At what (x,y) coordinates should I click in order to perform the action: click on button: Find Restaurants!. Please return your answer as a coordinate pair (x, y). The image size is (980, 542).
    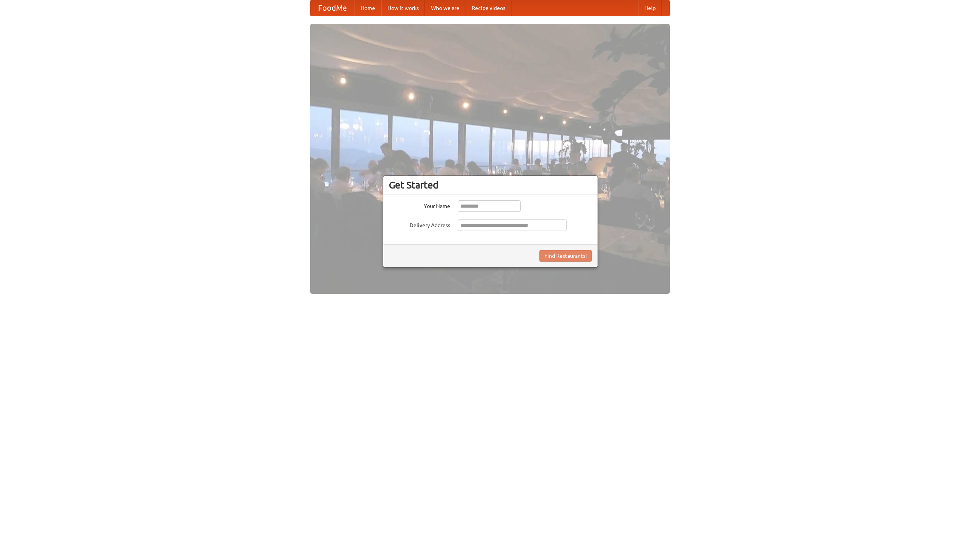
    Looking at the image, I should click on (566, 256).